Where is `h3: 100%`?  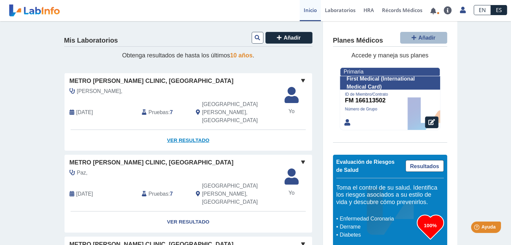 h3: 100% is located at coordinates (430, 225).